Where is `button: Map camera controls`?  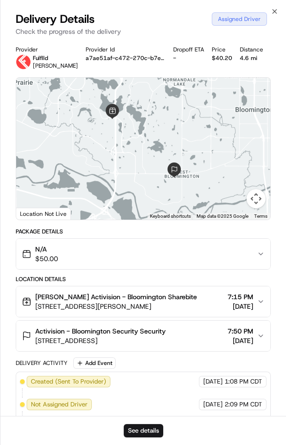
button: Map camera controls is located at coordinates (256, 199).